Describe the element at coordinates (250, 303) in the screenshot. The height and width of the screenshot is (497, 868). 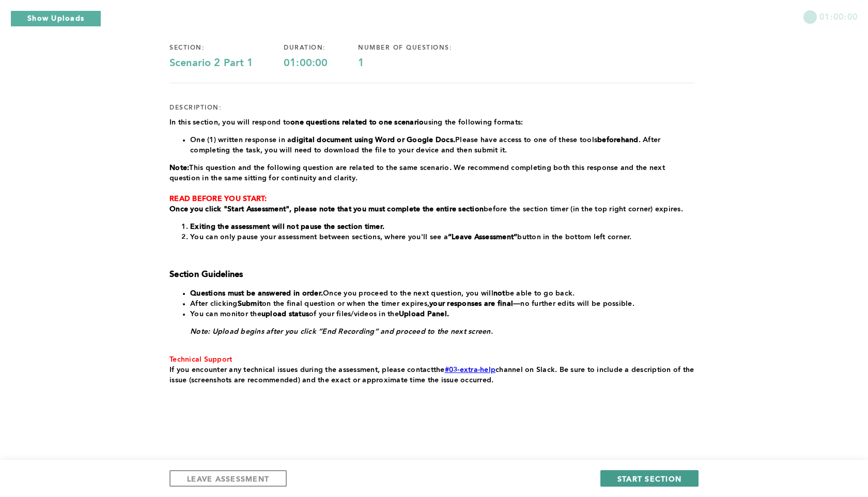
I see `strong: Submit` at that location.